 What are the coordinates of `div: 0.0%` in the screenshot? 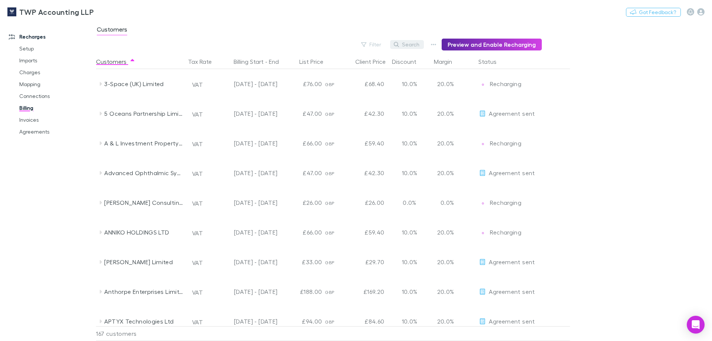 It's located at (410, 203).